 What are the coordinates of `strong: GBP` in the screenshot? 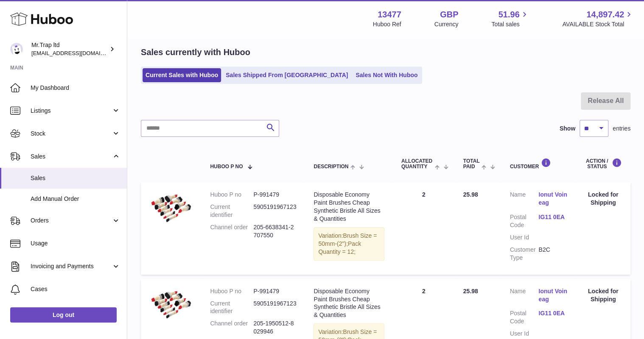 It's located at (449, 14).